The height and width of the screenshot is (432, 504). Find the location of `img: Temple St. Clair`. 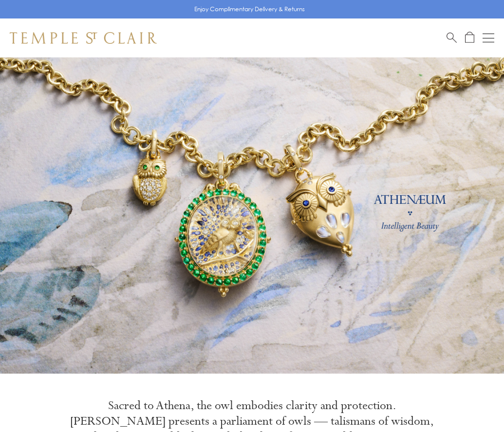

img: Temple St. Clair is located at coordinates (83, 38).